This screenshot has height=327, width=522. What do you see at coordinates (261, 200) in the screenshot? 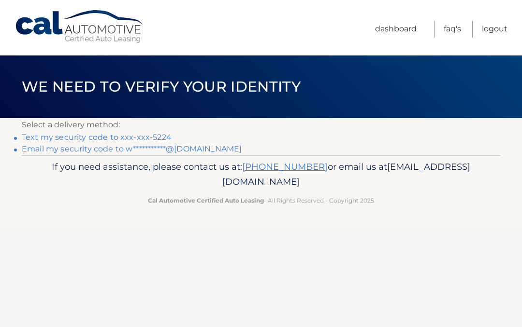
I see `p: - All Rights Reserved - Copyright 2025` at bounding box center [261, 200].